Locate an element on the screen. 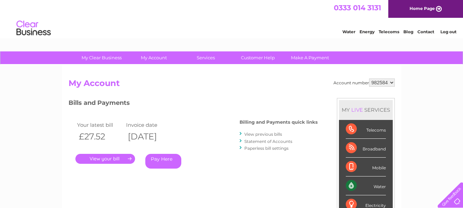 Image resolution: width=463 pixels, height=208 pixels. div: LIVE is located at coordinates (357, 110).